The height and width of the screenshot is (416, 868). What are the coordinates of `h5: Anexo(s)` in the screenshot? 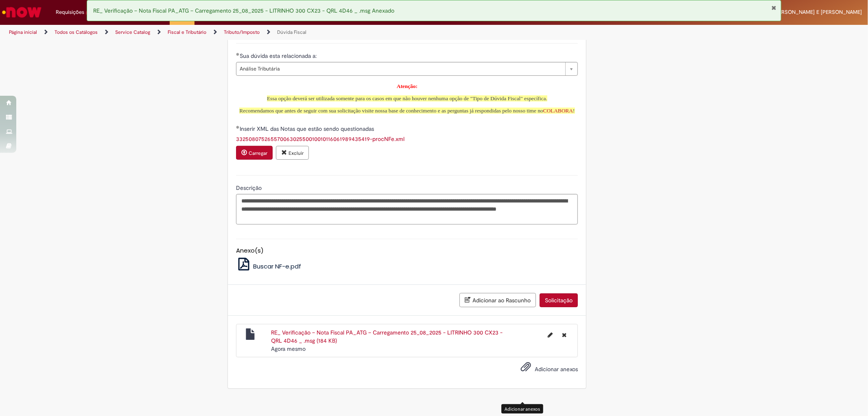 It's located at (407, 251).